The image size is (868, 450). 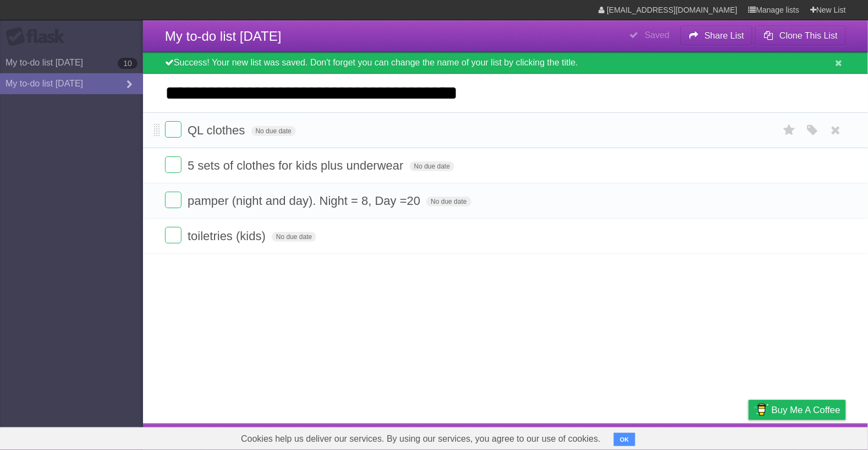 What do you see at coordinates (624, 440) in the screenshot?
I see `button: OK` at bounding box center [624, 440].